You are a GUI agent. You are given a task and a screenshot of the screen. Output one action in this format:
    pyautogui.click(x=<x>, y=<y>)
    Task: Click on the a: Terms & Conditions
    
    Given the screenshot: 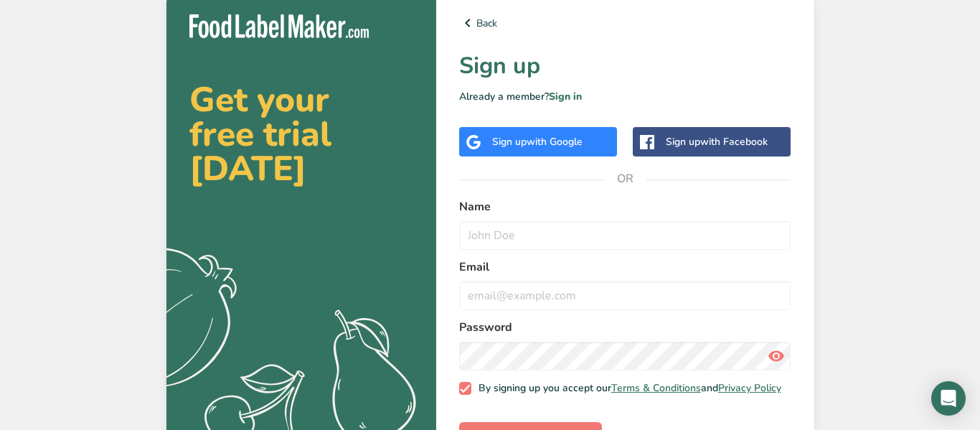 What is the action you would take?
    pyautogui.click(x=656, y=388)
    